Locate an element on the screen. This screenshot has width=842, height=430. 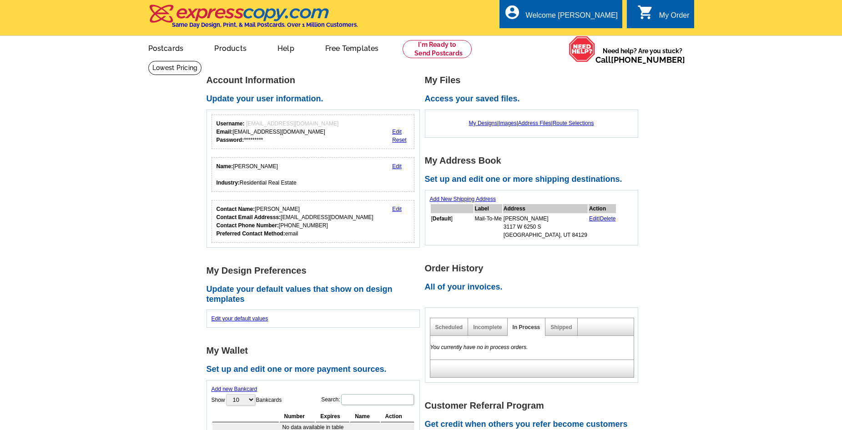
h2: Set up and edit one or more shipping destinations. is located at coordinates (534, 180).